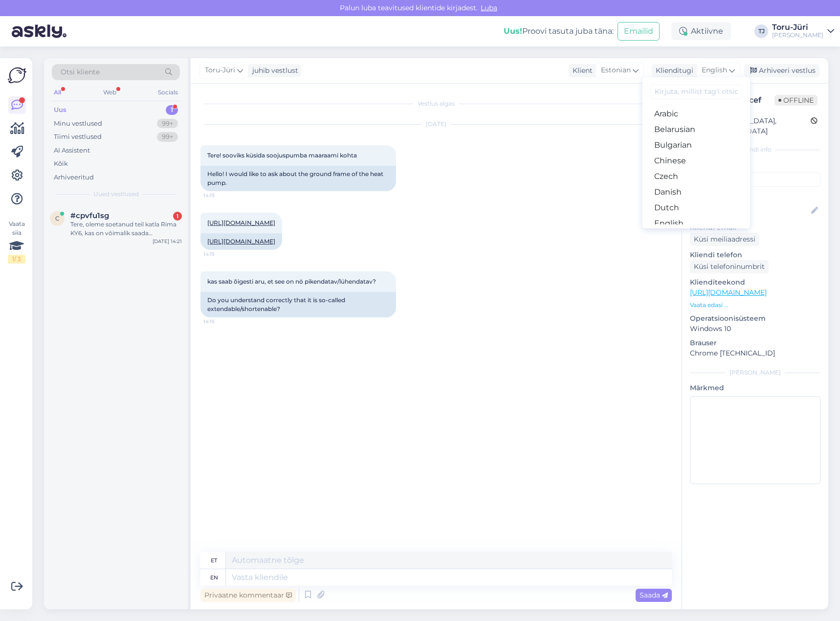 The height and width of the screenshot is (621, 840). Describe the element at coordinates (74, 178) in the screenshot. I see `div: Arhiveeritud` at that location.